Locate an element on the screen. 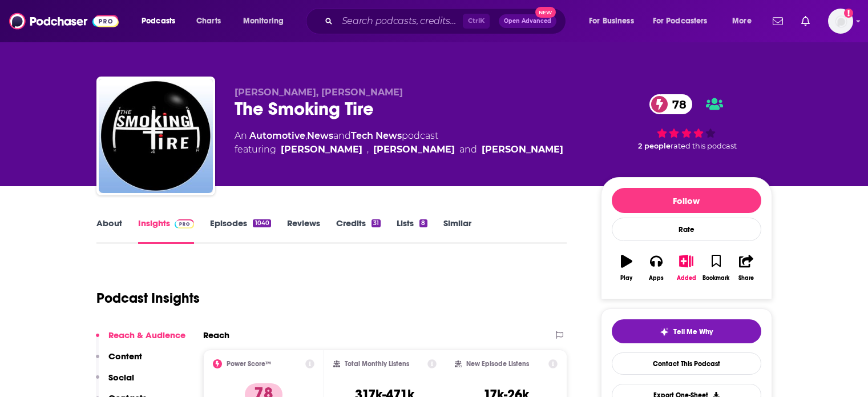  span: Logged in as NickG is located at coordinates (840, 21).